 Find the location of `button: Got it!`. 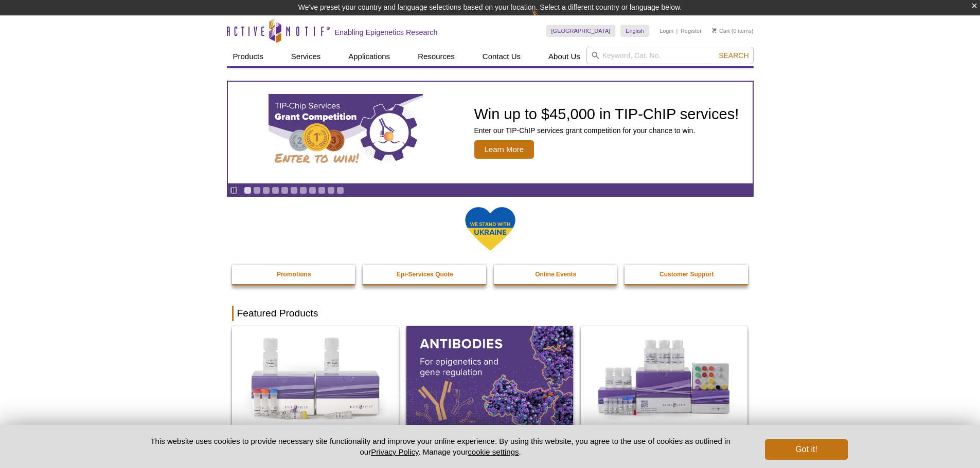

button: Got it! is located at coordinates (807, 450).